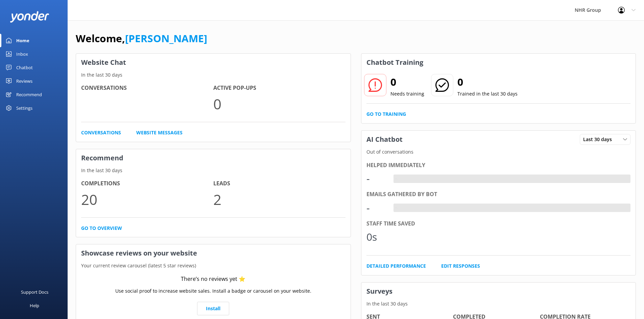  I want to click on p: Use social proof to increase website sales. Install a badge or carousel on your website., so click(213, 291).